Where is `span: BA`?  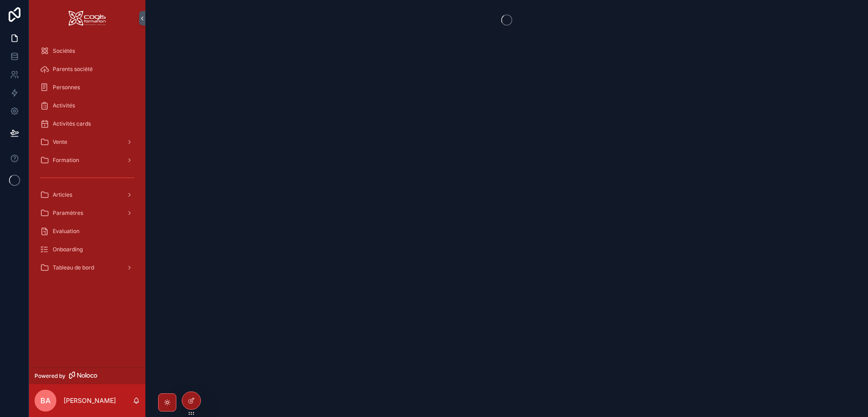 span: BA is located at coordinates (45, 401).